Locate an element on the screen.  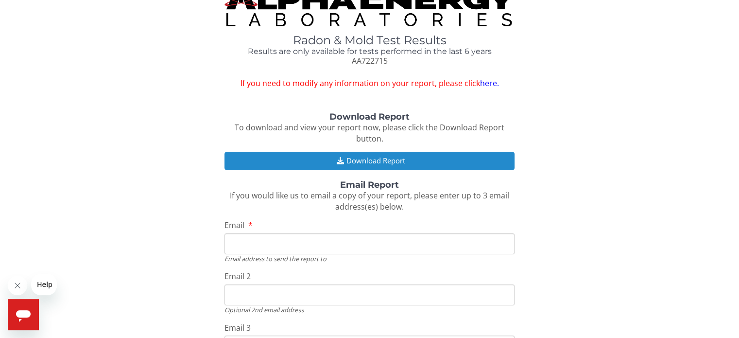
strong: Download Report is located at coordinates (369, 117).